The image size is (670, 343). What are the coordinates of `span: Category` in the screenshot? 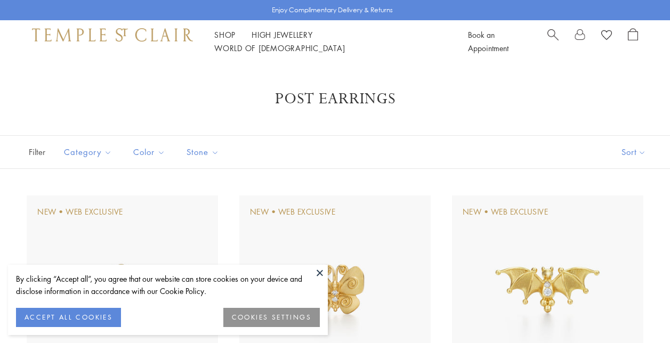 It's located at (89, 152).